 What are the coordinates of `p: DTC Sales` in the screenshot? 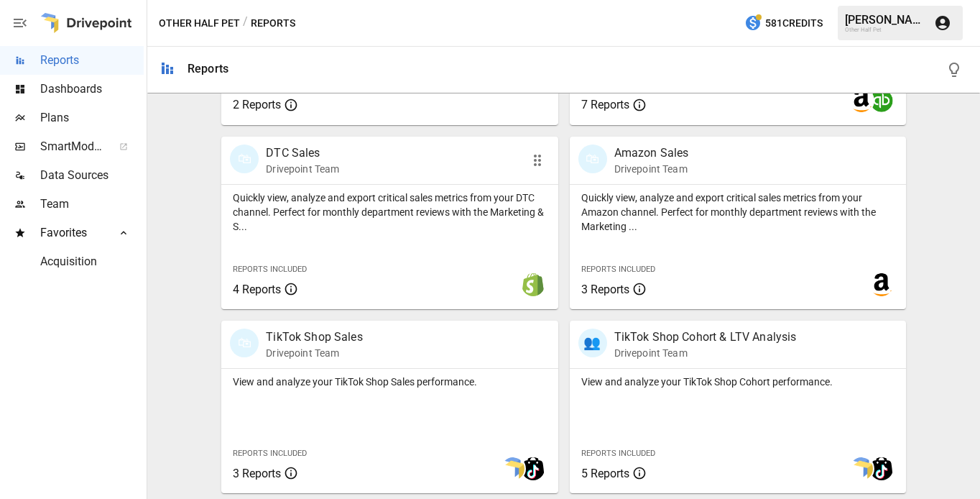 It's located at (302, 153).